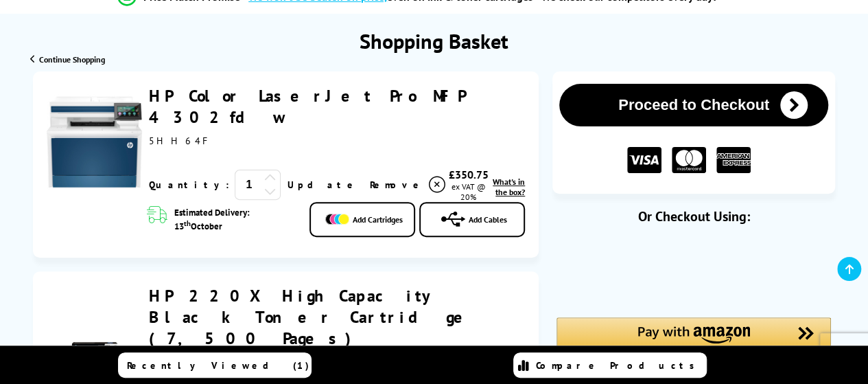 This screenshot has width=868, height=384. What do you see at coordinates (734, 160) in the screenshot?
I see `img: American Express` at bounding box center [734, 160].